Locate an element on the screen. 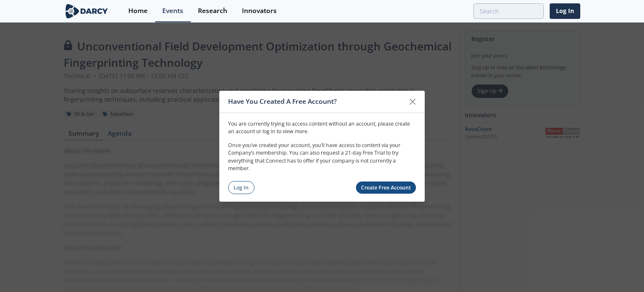  div: Innovators is located at coordinates (259, 11).